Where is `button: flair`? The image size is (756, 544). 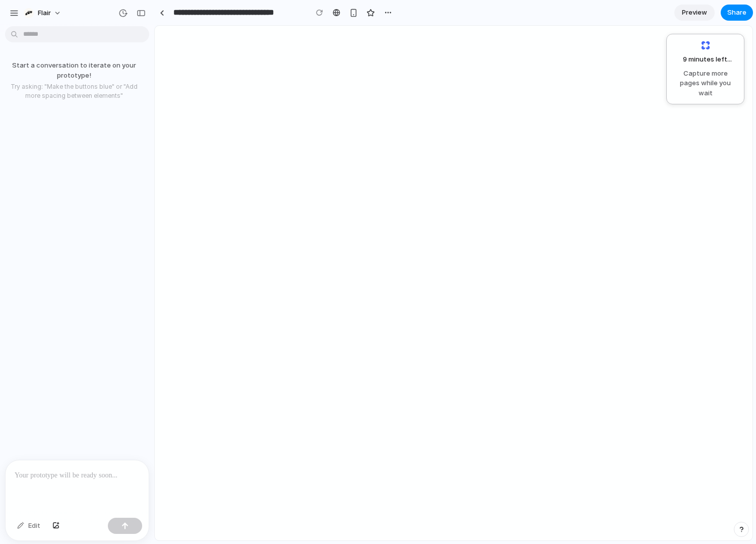 button: flair is located at coordinates (43, 13).